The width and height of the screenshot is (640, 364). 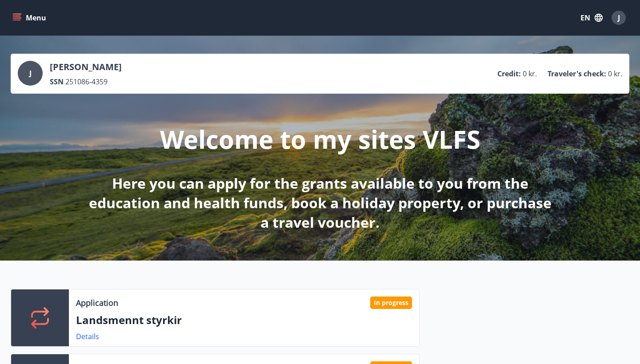 What do you see at coordinates (57, 82) in the screenshot?
I see `p: SSN` at bounding box center [57, 82].